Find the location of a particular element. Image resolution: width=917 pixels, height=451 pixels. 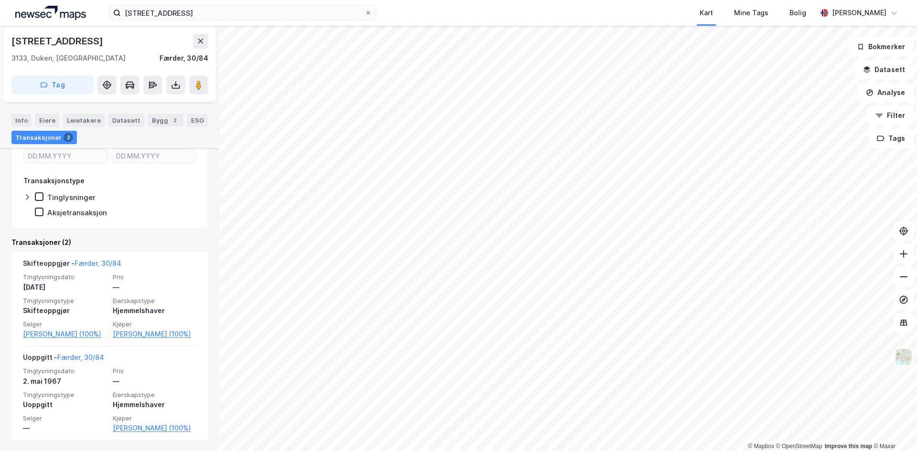

div: Bolig is located at coordinates (798, 13).